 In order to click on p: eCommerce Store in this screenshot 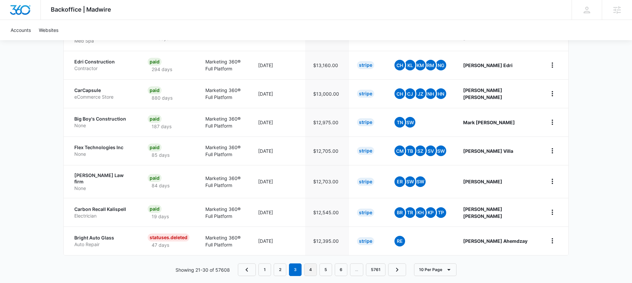, I will do `click(103, 97)`.